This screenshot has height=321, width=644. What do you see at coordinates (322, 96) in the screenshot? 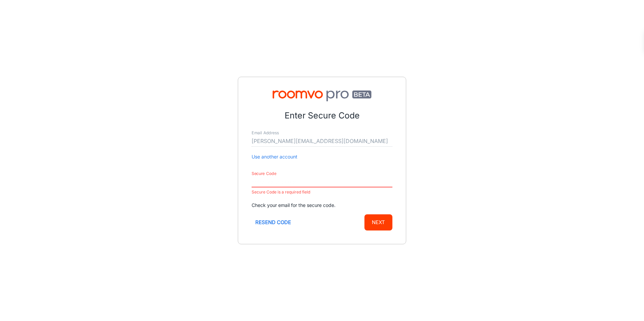
I see `img: Roomvo PRO Beta` at bounding box center [322, 96].